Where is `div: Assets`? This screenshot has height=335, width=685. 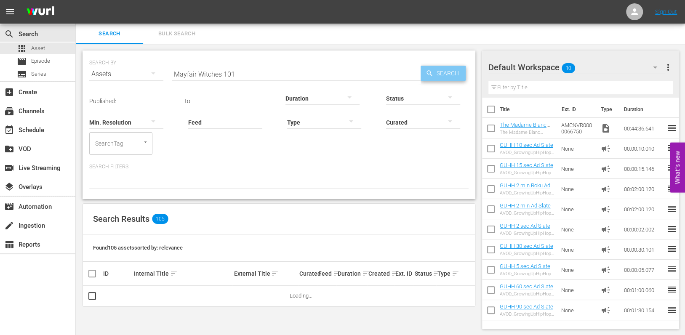
div: Assets is located at coordinates (126, 74).